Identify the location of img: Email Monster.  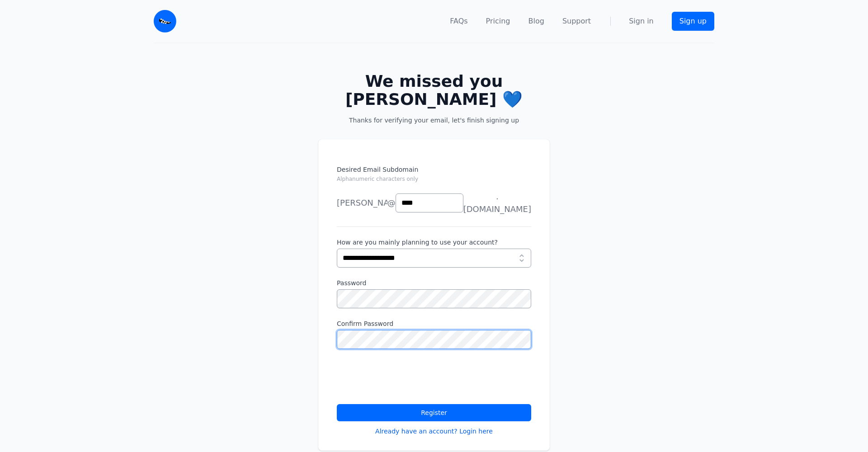
(165, 21).